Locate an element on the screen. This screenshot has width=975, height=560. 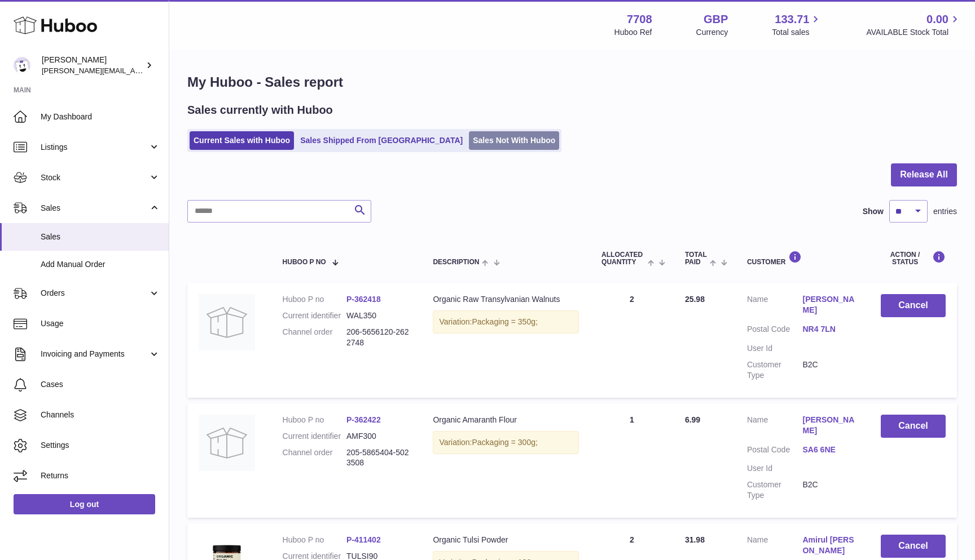
a: SA6 6NE is located at coordinates (831, 450).